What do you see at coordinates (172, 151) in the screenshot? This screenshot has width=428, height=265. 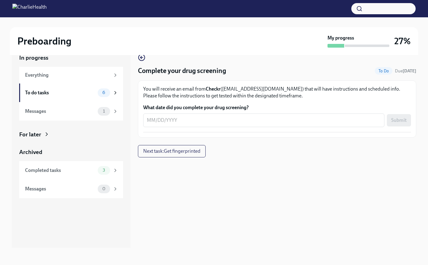 I see `button: Next task:Get fingerprinted` at bounding box center [172, 151].